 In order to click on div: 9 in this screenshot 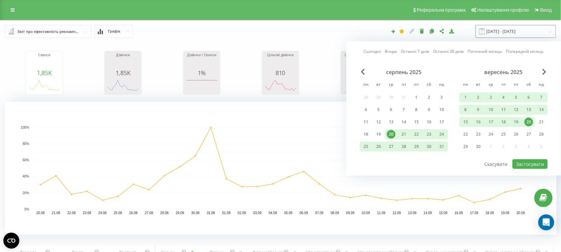, I will do `click(429, 110)`.